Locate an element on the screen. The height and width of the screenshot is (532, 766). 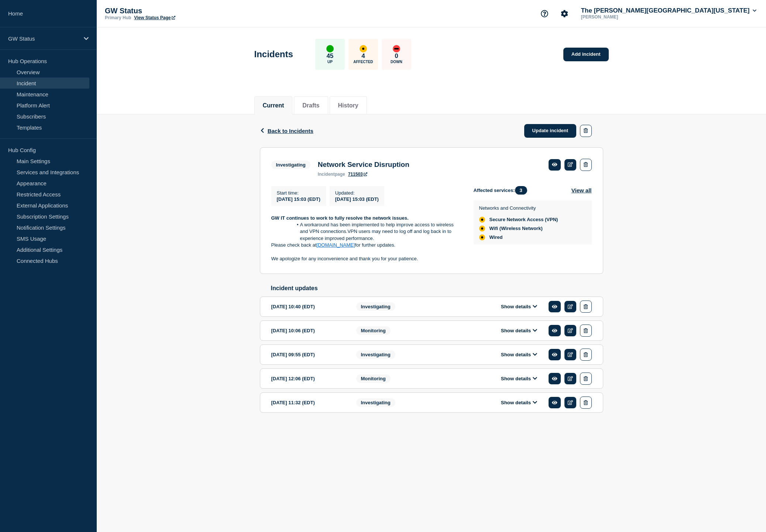
div: up is located at coordinates (330, 49).